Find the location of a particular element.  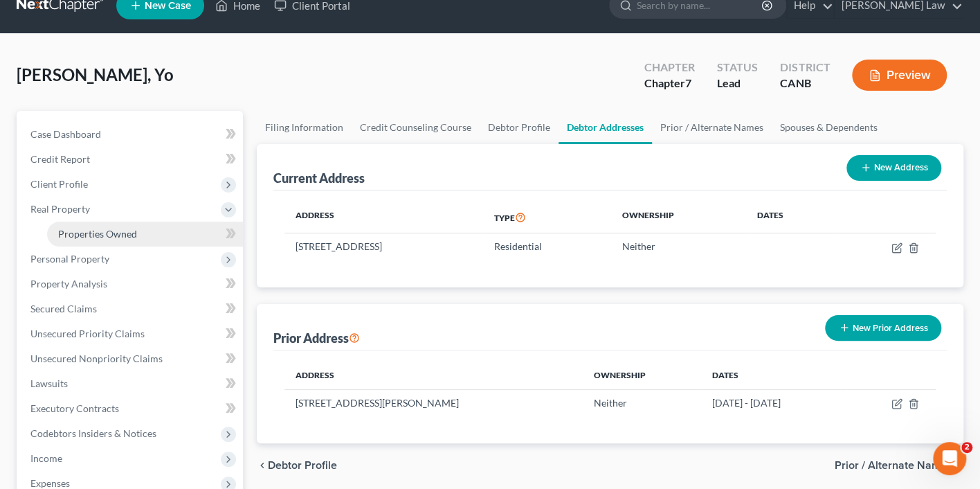

a: Prior / Alternate Names is located at coordinates (711, 128).